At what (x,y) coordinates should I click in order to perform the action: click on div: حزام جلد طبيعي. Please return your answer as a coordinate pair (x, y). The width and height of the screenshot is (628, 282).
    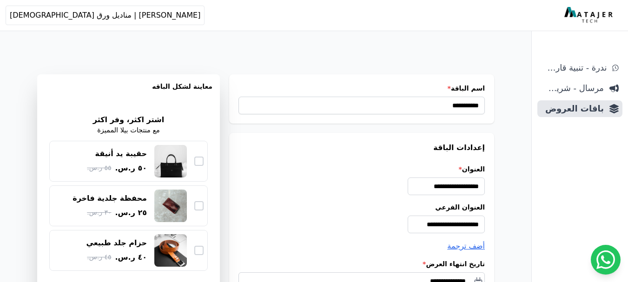
    Looking at the image, I should click on (117, 243).